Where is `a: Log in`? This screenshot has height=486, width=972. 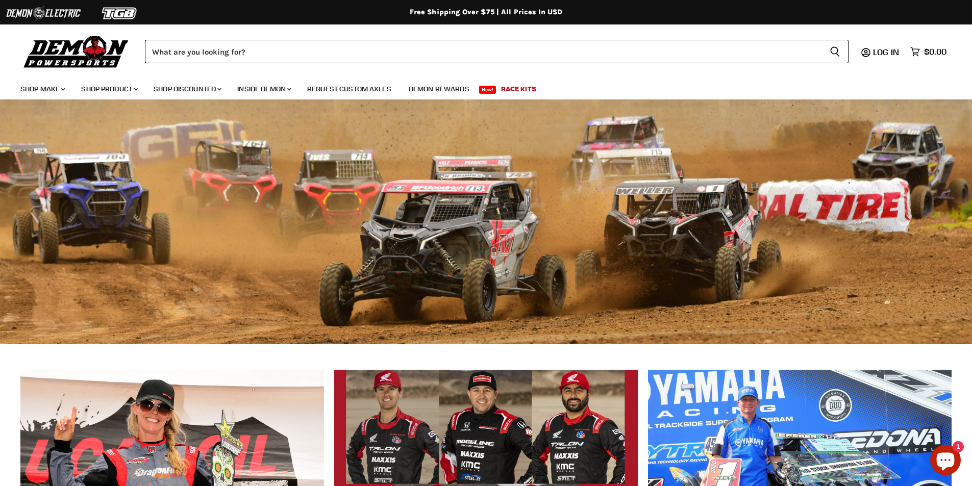 a: Log in is located at coordinates (886, 52).